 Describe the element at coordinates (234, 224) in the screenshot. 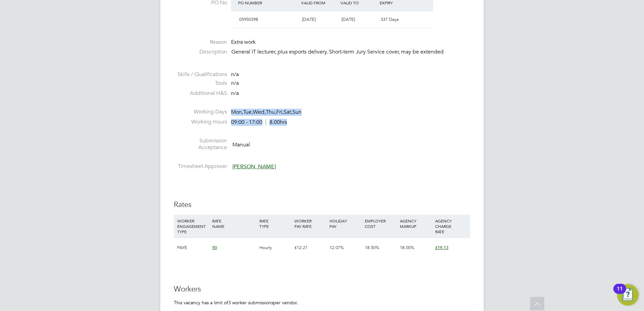

I see `div: RATE NAME` at that location.